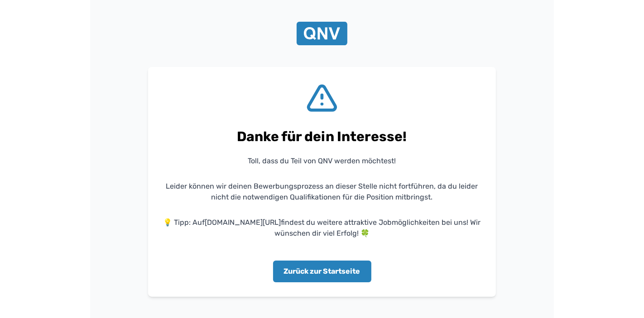 The image size is (644, 318). I want to click on img: QNV Logo, so click(322, 34).